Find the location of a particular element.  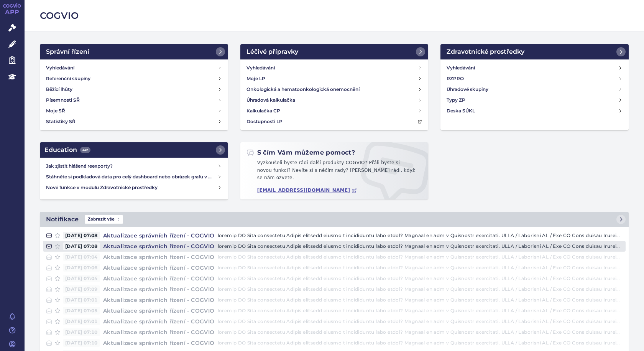

h4: Úhradová kalkulačka is located at coordinates (271, 100).